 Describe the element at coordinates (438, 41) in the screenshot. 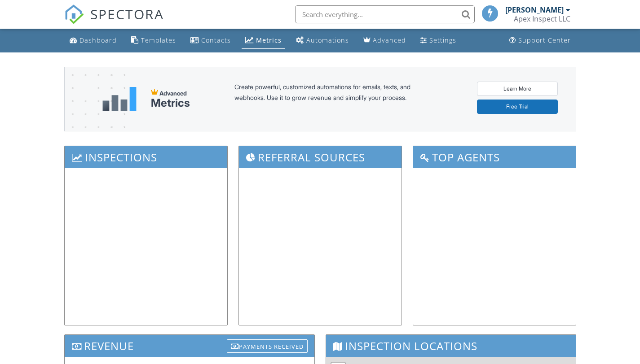

I see `a: Settings` at that location.